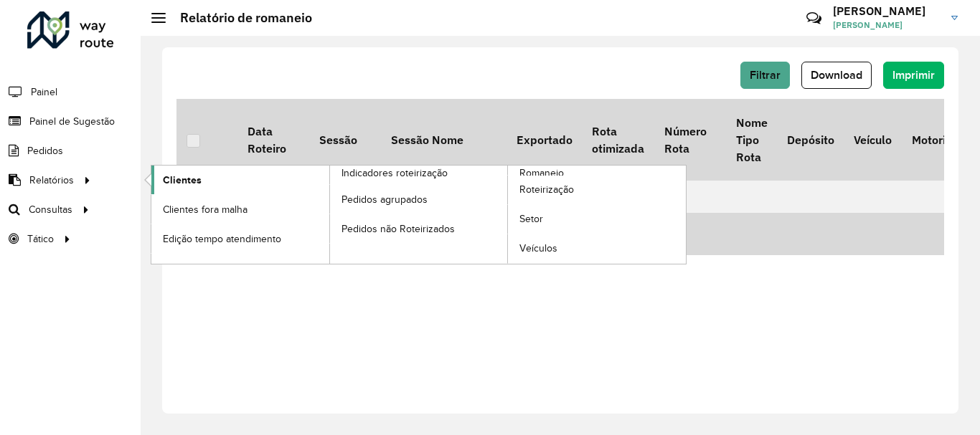  Describe the element at coordinates (538, 248) in the screenshot. I see `span: Veículos` at that location.